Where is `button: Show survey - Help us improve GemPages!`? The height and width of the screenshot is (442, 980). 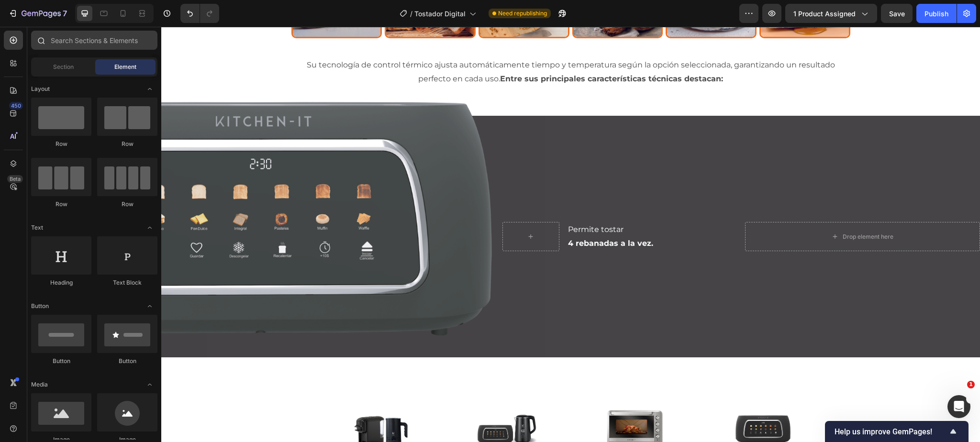
button: Show survey - Help us improve GemPages! is located at coordinates (896, 431).